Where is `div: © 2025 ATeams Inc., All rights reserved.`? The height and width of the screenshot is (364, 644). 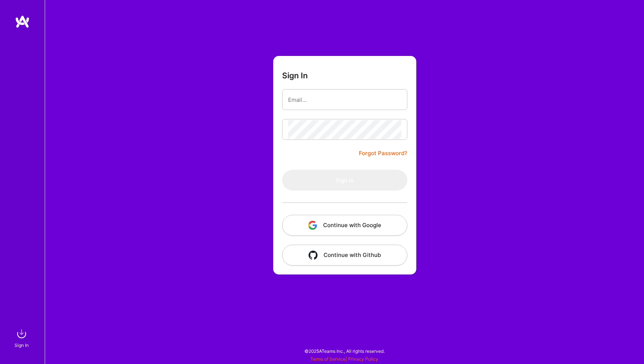 div: © 2025 ATeams Inc., All rights reserved. is located at coordinates (345, 351).